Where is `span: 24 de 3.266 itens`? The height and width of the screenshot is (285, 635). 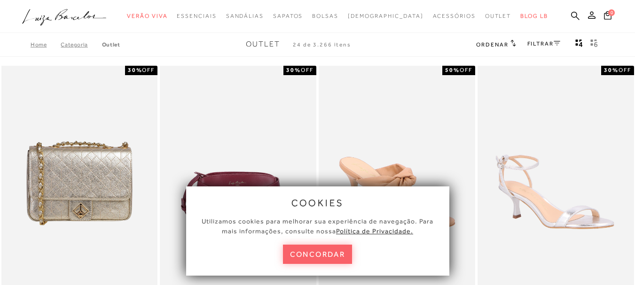 span: 24 de 3.266 itens is located at coordinates (322, 45).